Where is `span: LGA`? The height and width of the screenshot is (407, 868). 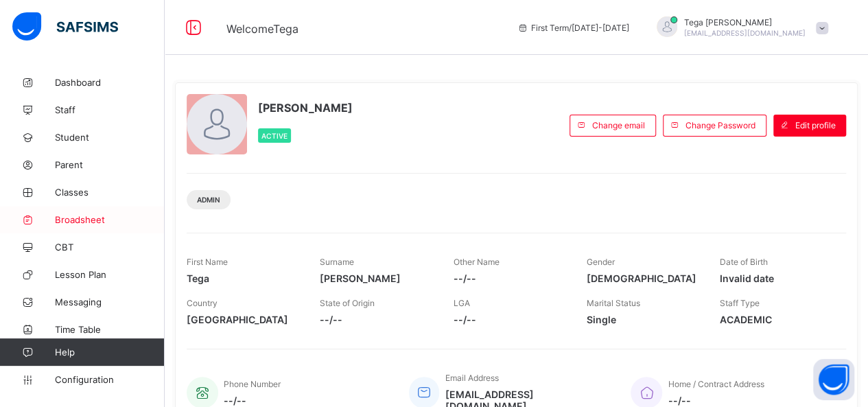
span: LGA is located at coordinates (461, 303).